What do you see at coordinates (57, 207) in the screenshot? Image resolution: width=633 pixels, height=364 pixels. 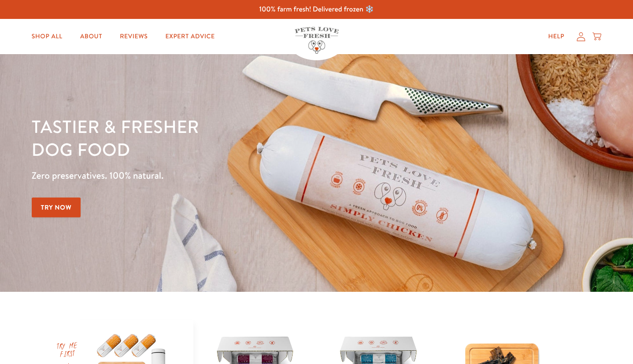 I see `a: Try Now` at bounding box center [57, 207].